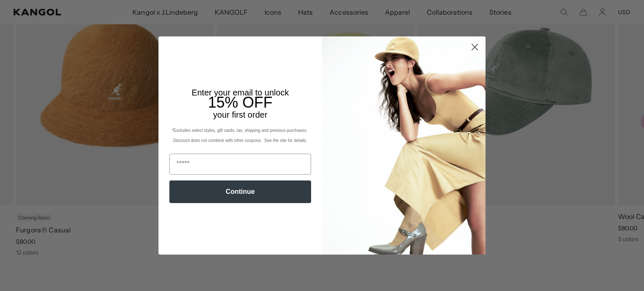  Describe the element at coordinates (240, 135) in the screenshot. I see `span: *Excludes select styles, gift cards, tax, shipping and previous purchases. Discount does not comb...` at that location.